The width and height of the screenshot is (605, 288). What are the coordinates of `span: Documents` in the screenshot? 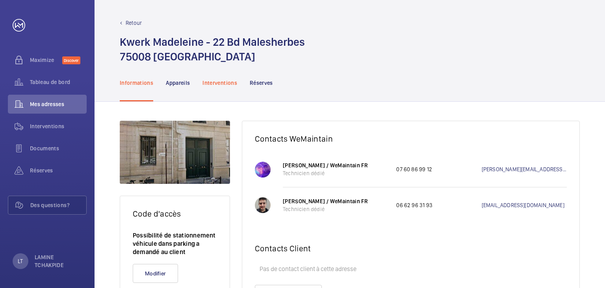 It's located at (58, 148).